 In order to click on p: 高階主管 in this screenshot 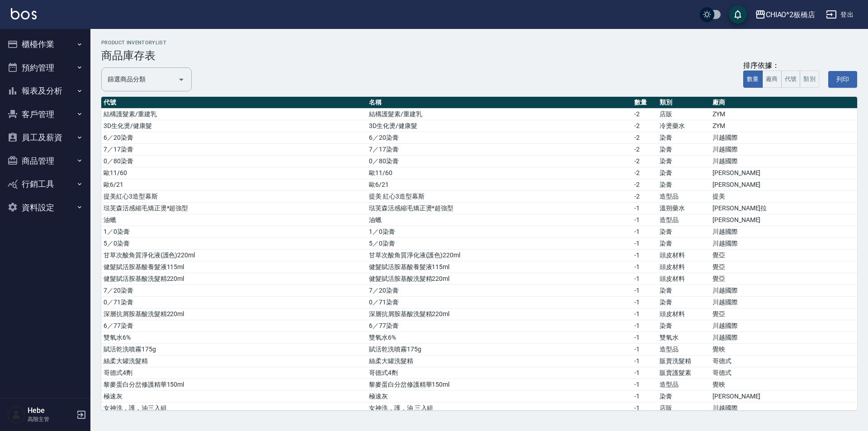, I will do `click(50, 419)`.